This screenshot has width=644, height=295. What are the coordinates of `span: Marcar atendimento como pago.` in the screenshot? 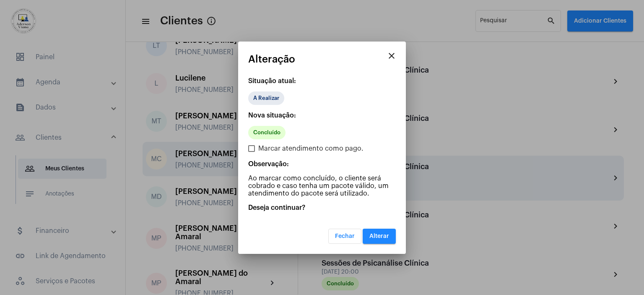 It's located at (311, 149).